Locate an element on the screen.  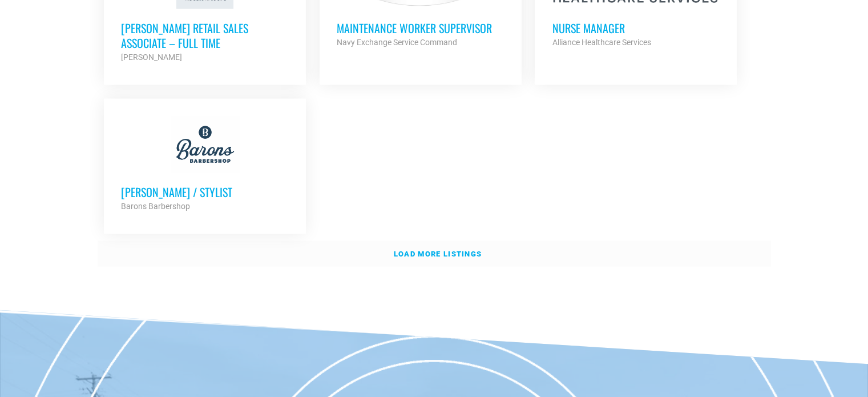
strong: Load more listings is located at coordinates (438, 253).